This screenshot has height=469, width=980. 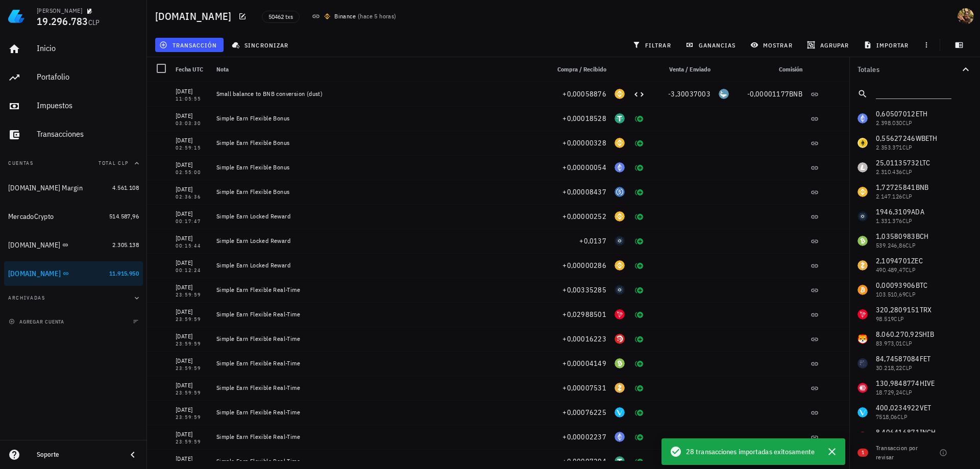 I want to click on div: ETH-icon, so click(x=620, y=437).